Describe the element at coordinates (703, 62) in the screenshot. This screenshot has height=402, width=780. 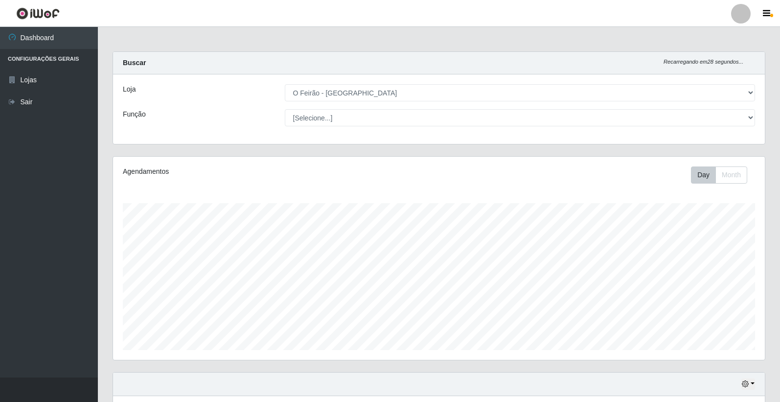
I see `i: Recarregando em 28 segundos...` at that location.